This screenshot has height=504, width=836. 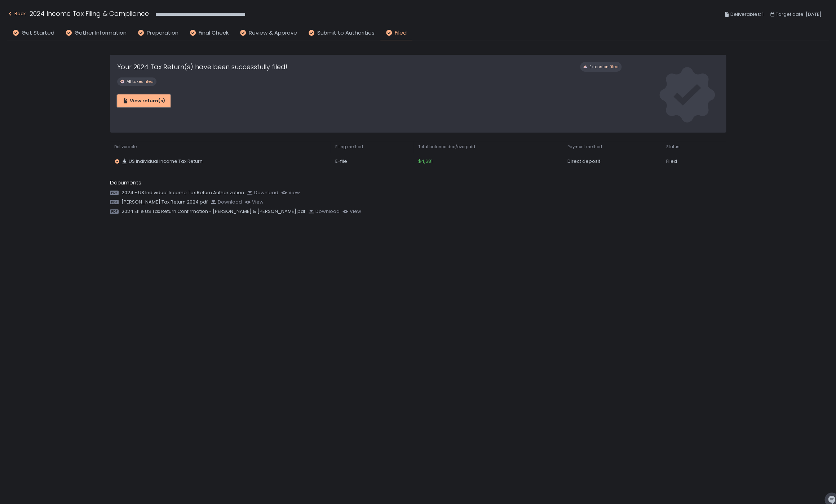 I want to click on span: Submit to Authorities, so click(x=345, y=33).